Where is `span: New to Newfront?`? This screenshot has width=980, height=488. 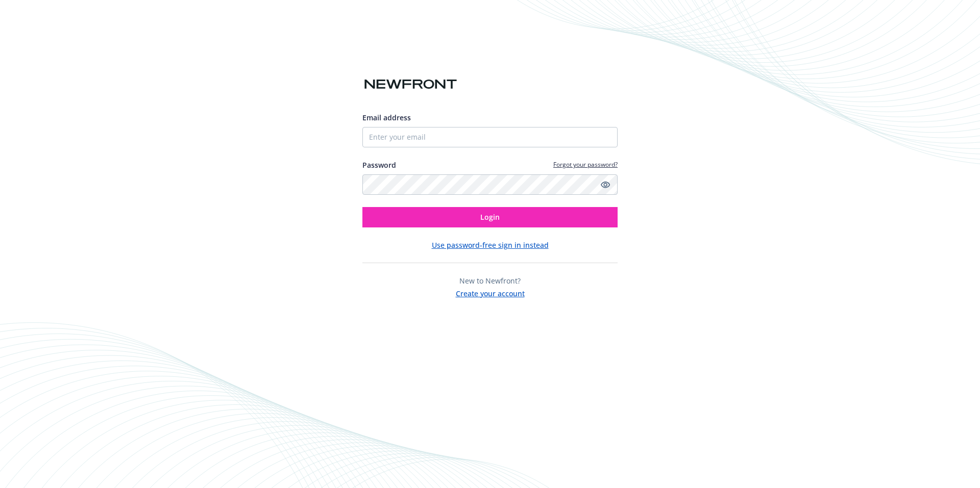
span: New to Newfront? is located at coordinates (490, 281).